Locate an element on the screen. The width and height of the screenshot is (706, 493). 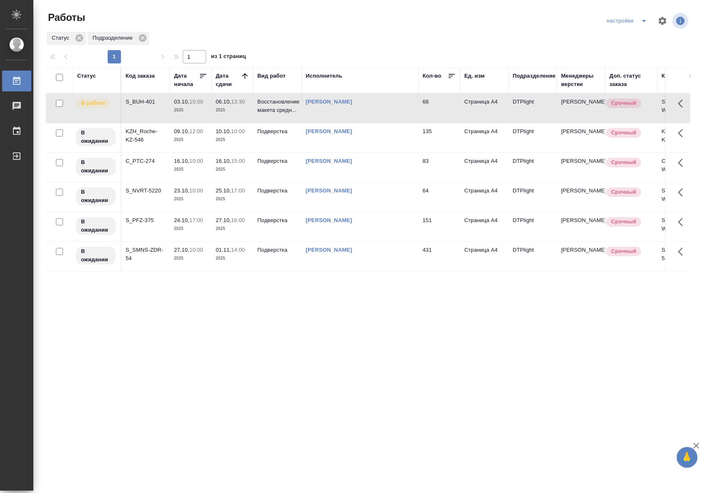
p: 17:00 is located at coordinates (196, 220).